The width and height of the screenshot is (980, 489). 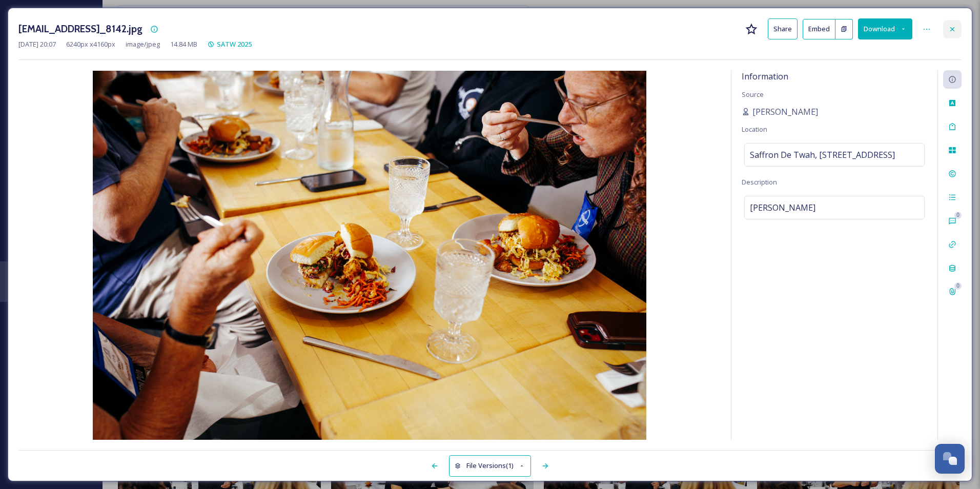 I want to click on button: File Versions(1), so click(x=490, y=465).